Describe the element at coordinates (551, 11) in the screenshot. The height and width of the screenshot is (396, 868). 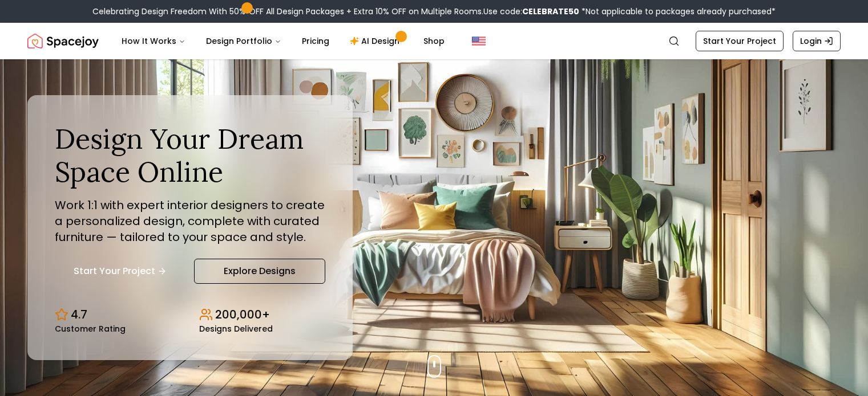
I see `b: CELEBRATE50` at that location.